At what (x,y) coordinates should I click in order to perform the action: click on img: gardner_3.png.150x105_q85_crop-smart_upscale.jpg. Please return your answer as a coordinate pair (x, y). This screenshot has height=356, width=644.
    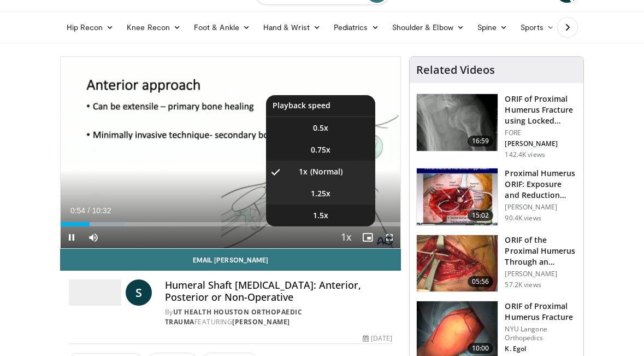
    Looking at the image, I should click on (457, 263).